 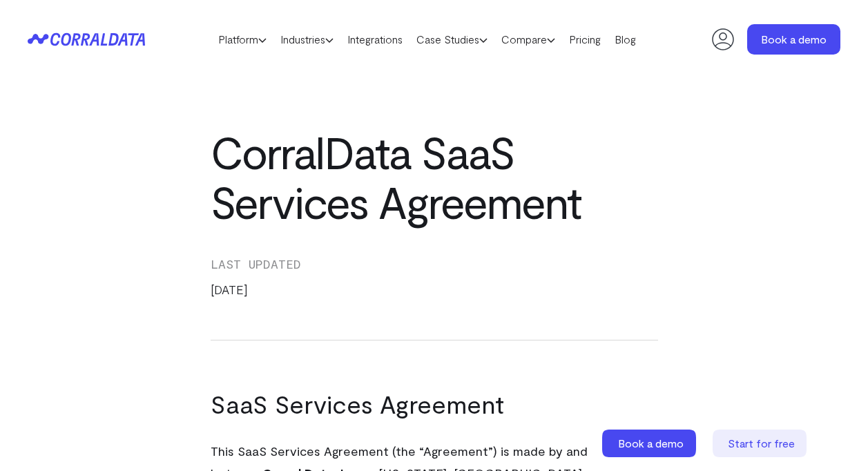 What do you see at coordinates (452, 39) in the screenshot?
I see `a: Case Studies` at bounding box center [452, 39].